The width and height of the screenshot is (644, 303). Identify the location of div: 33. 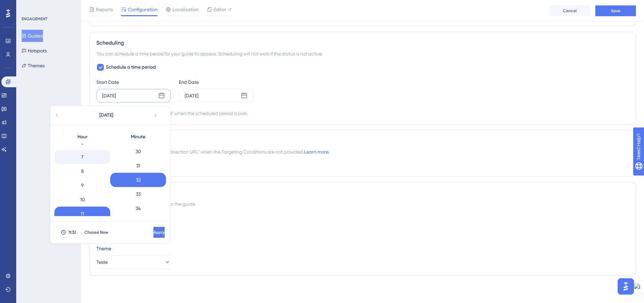
(138, 194).